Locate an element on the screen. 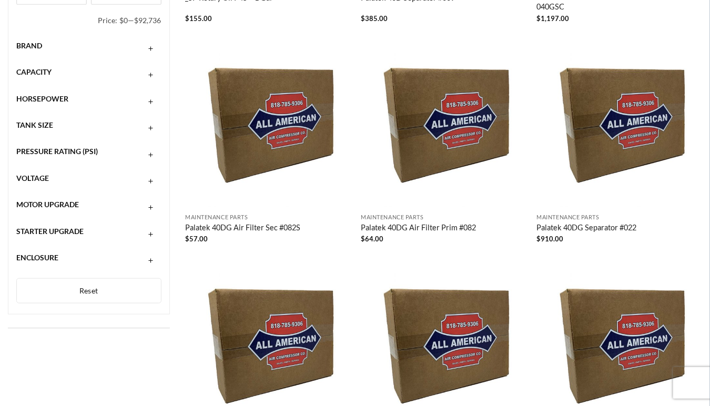 This screenshot has height=406, width=710. bdi: 385.00 is located at coordinates (374, 18).